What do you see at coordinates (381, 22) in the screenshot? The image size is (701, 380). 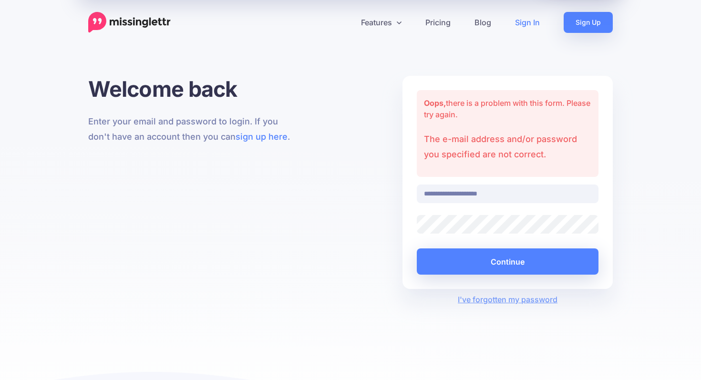 I see `a: Features` at bounding box center [381, 22].